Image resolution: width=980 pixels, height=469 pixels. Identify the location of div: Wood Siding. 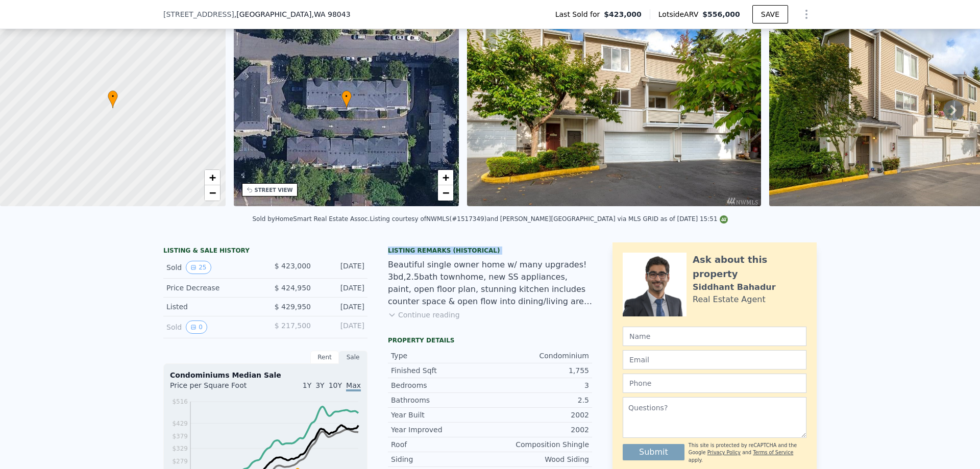
(540, 459).